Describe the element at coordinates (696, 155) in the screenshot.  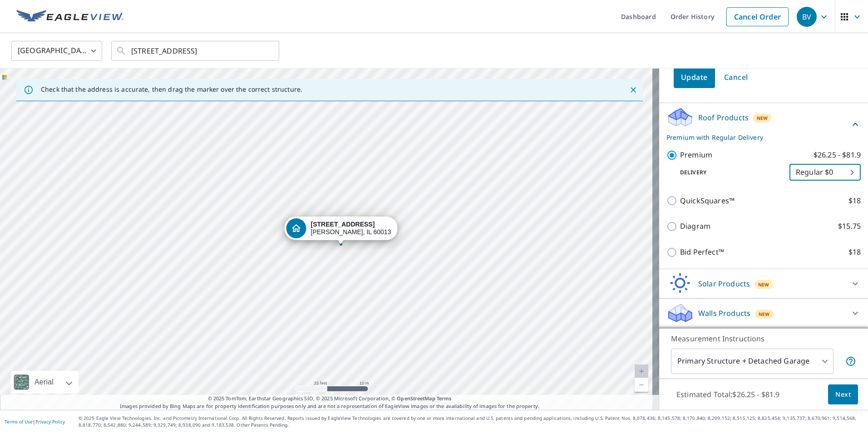
I see `p: Premium` at that location.